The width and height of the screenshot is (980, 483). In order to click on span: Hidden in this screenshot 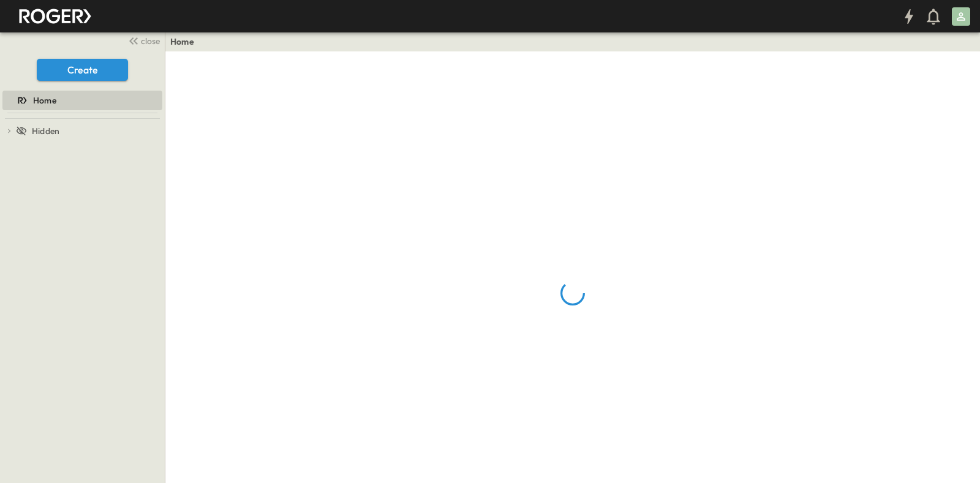, I will do `click(46, 131)`.